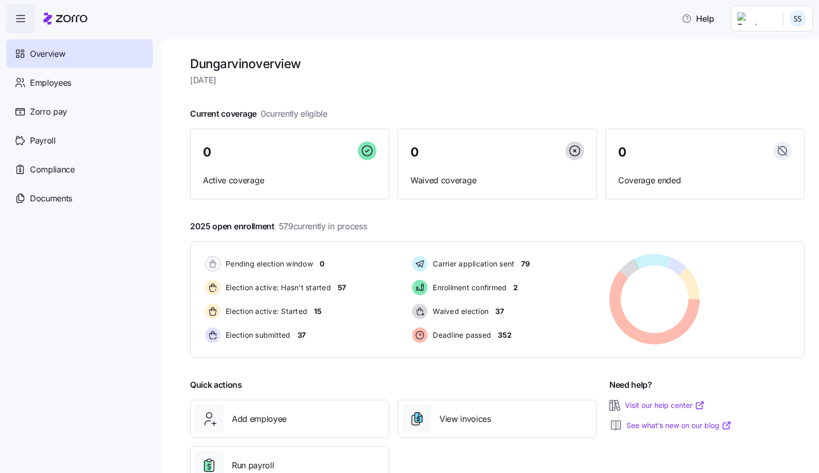 This screenshot has height=473, width=819. What do you see at coordinates (80, 169) in the screenshot?
I see `a: Compliance` at bounding box center [80, 169].